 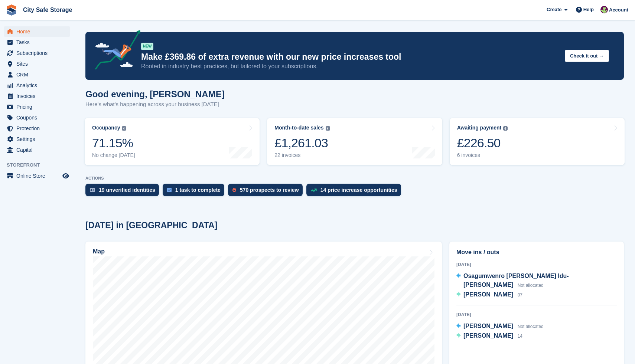 I want to click on a: 1 task to complete, so click(x=195, y=192).